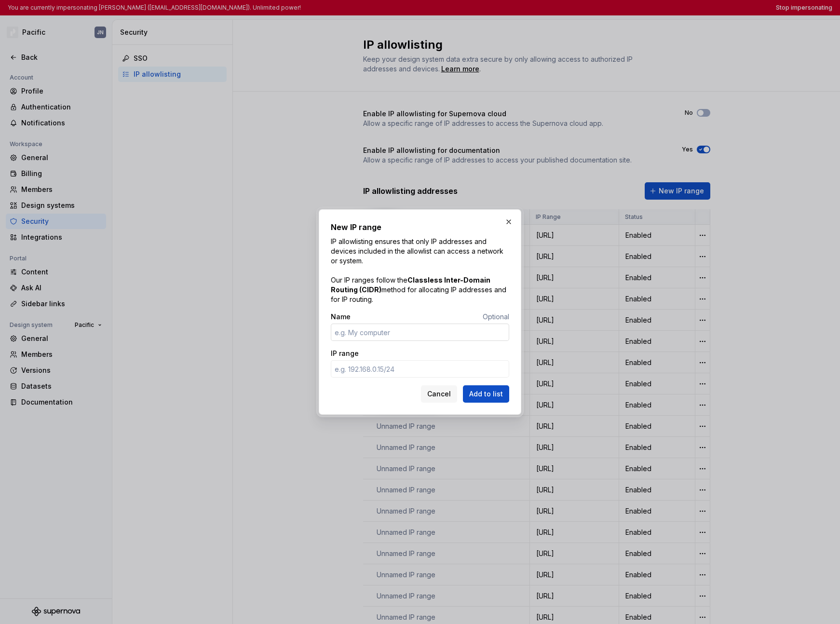 The width and height of the screenshot is (840, 624). I want to click on span: Add to list, so click(486, 394).